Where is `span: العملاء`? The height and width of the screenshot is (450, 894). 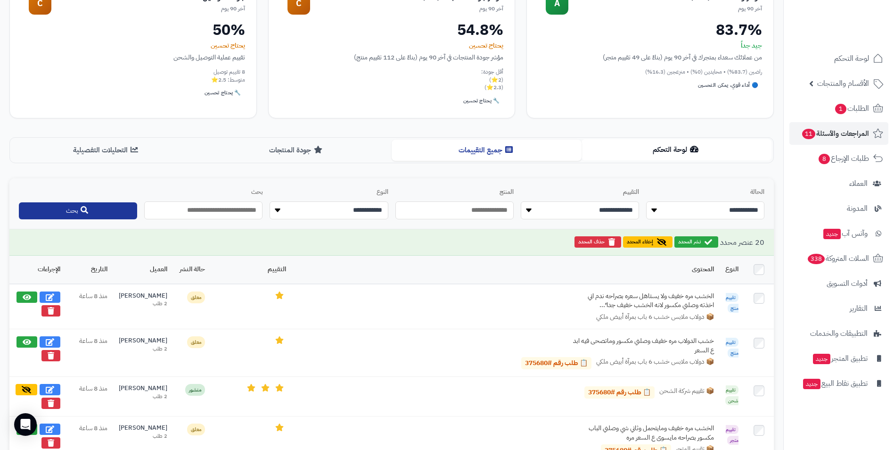
span: العملاء is located at coordinates (859, 183).